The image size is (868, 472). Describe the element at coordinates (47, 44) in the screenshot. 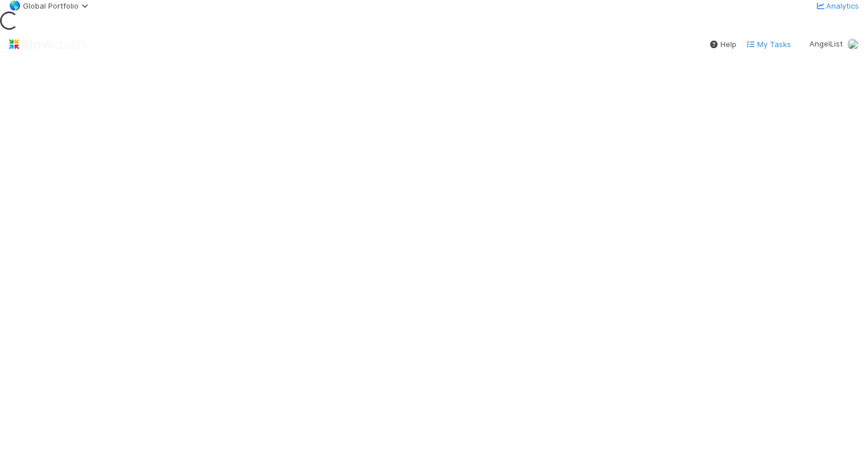

I see `img: logo-inverted-e16ddd16eac7371096b0.svg` at that location.